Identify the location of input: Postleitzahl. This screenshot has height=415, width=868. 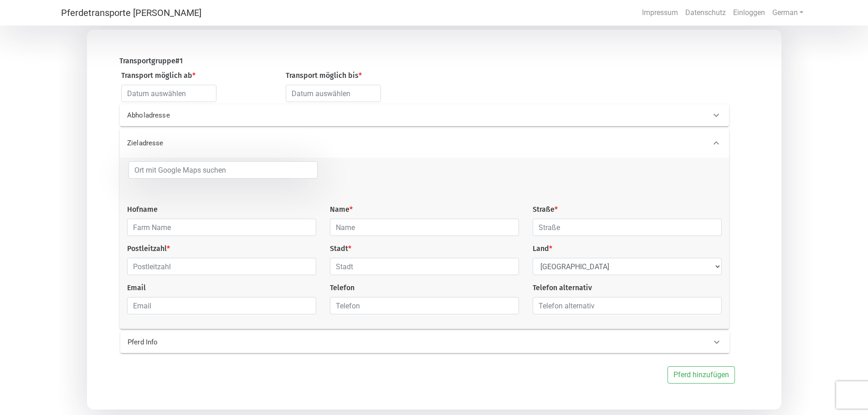
(221, 266).